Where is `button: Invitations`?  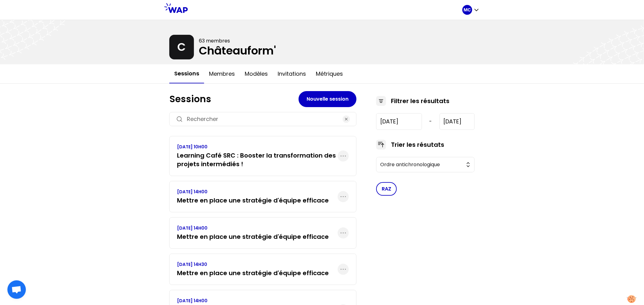 button: Invitations is located at coordinates (292, 74).